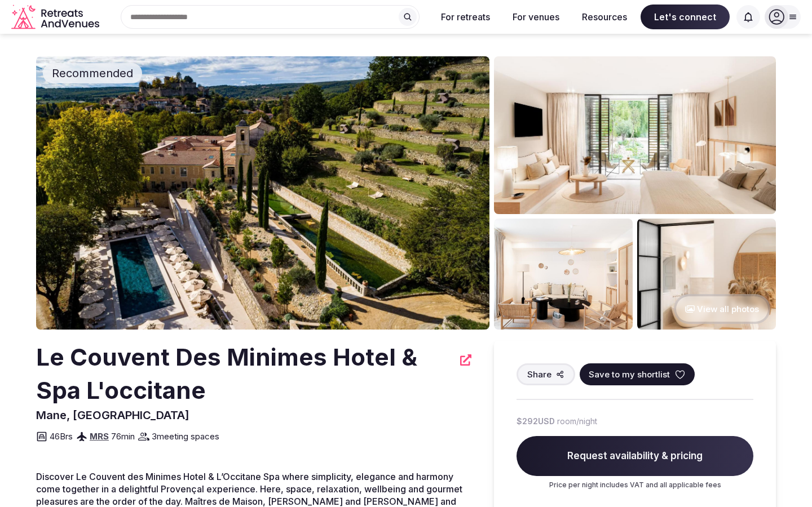  What do you see at coordinates (685, 17) in the screenshot?
I see `span: Let's connect` at bounding box center [685, 17].